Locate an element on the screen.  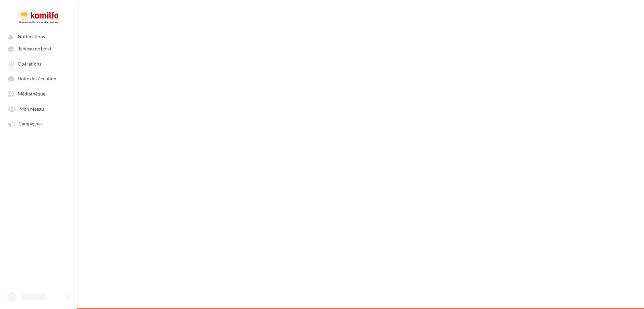
a: Campagnes is located at coordinates (39, 123).